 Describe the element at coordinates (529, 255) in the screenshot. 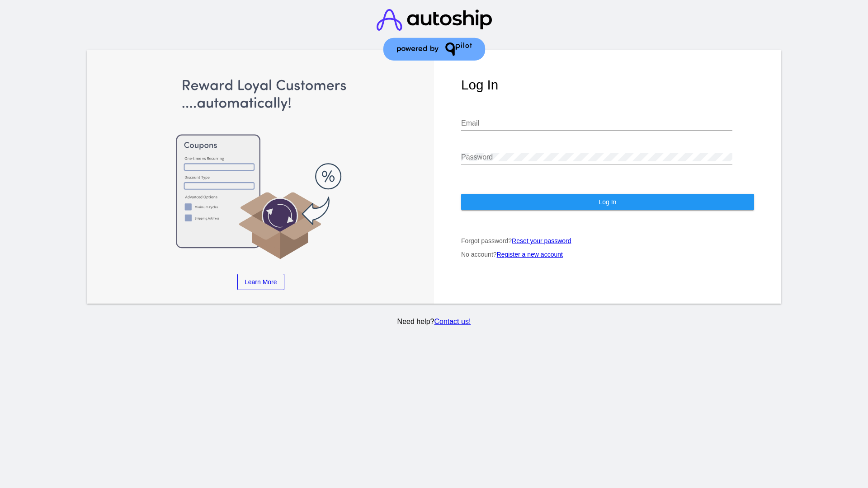

I see `a: Register a new account` at that location.